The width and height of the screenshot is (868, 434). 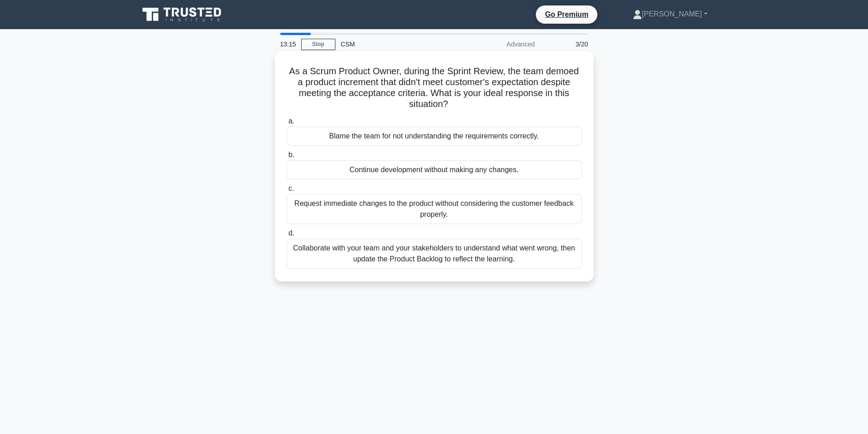 I want to click on span: c., so click(x=291, y=188).